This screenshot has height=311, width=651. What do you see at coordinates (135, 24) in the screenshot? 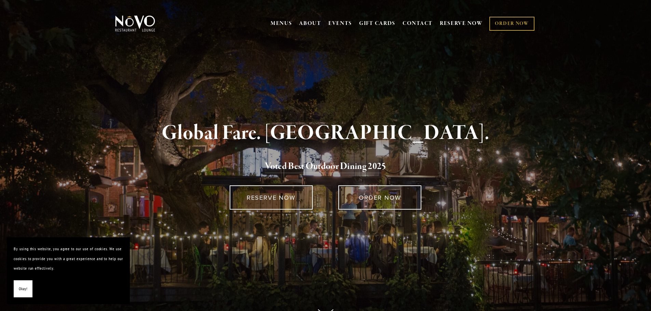
I see `img: Novo Restaurant &amp; Lounge` at bounding box center [135, 24].